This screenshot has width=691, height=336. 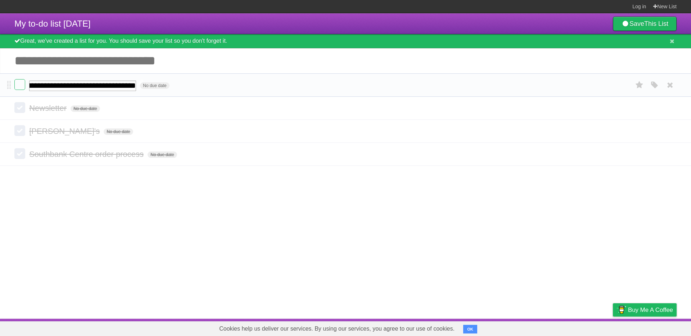 What do you see at coordinates (639, 85) in the screenshot?
I see `label: Star task` at bounding box center [639, 85].